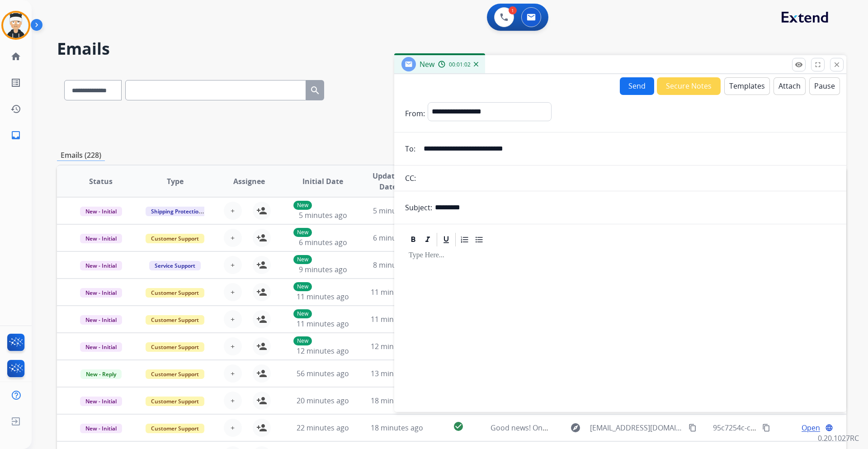  I want to click on span: Open, so click(811, 428).